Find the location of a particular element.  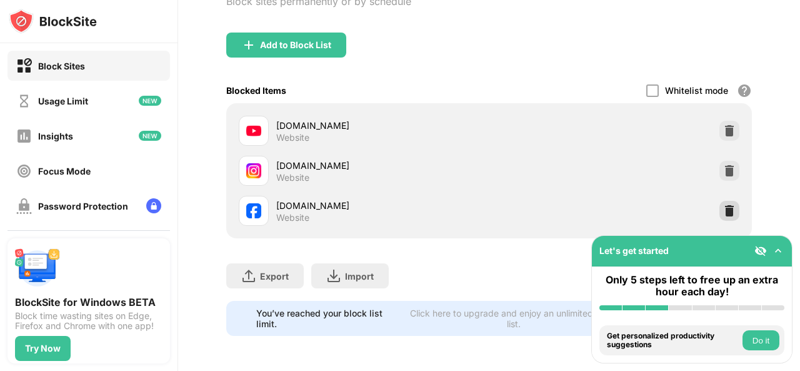

div: Export is located at coordinates (274, 276).